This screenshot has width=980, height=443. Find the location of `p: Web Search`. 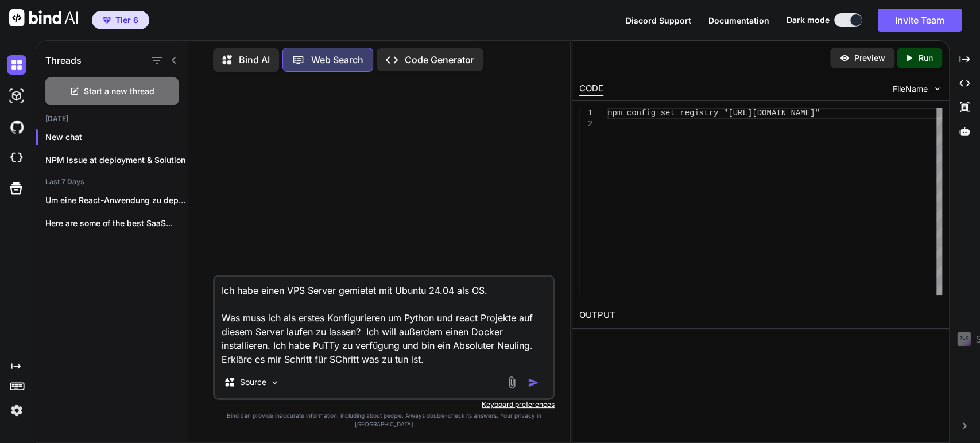

p: Web Search is located at coordinates (337, 60).